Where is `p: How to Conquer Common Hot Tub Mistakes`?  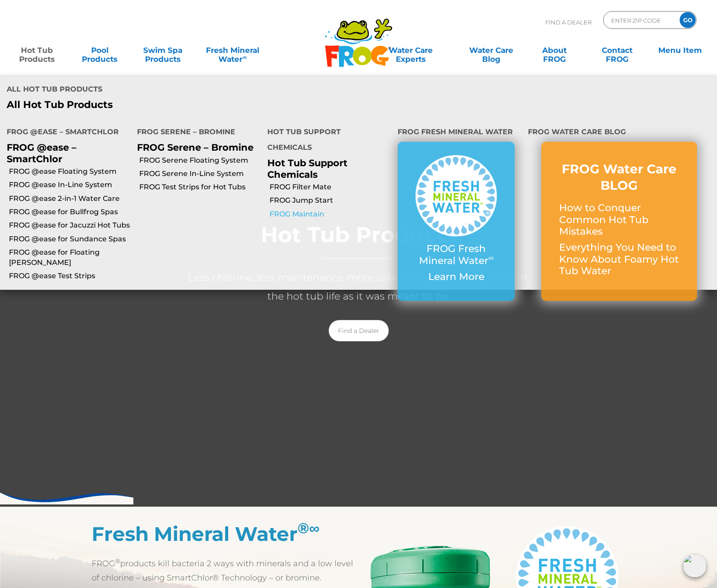
p: How to Conquer Common Hot Tub Mistakes is located at coordinates (619, 219).